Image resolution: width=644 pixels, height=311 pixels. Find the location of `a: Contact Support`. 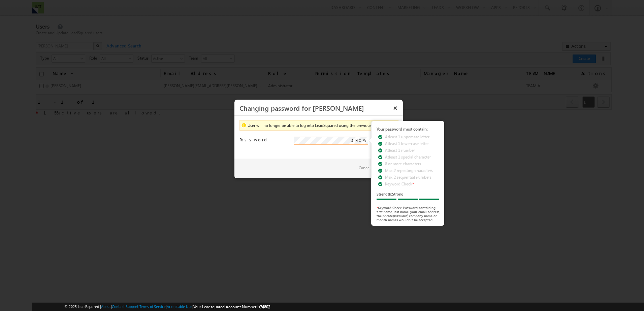

a: Contact Support is located at coordinates (125, 306).